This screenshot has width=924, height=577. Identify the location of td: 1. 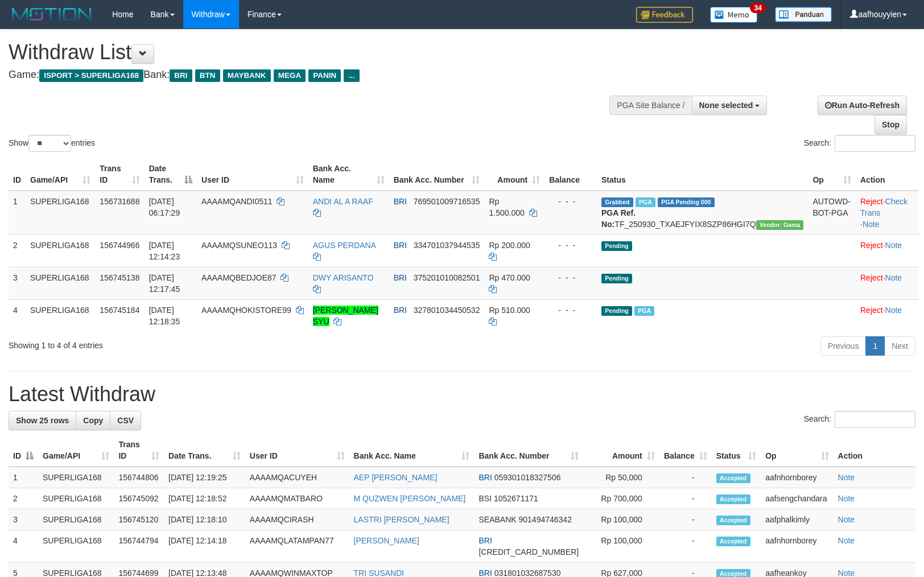
(17, 213).